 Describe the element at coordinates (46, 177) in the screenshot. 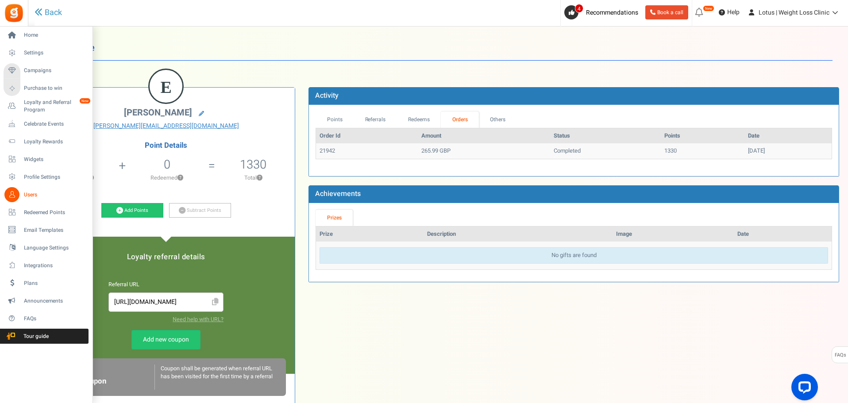

I see `a: Profile Settings` at that location.